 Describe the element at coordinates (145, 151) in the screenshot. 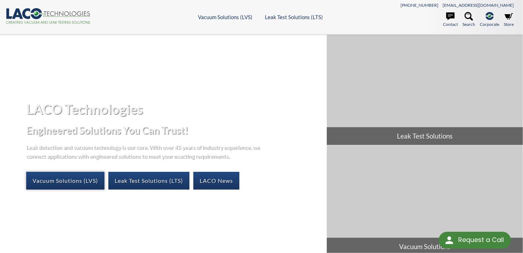

I see `p: Leak detection and vacuum technology is our core. With over 45 years of industry experience, we c...` at that location.